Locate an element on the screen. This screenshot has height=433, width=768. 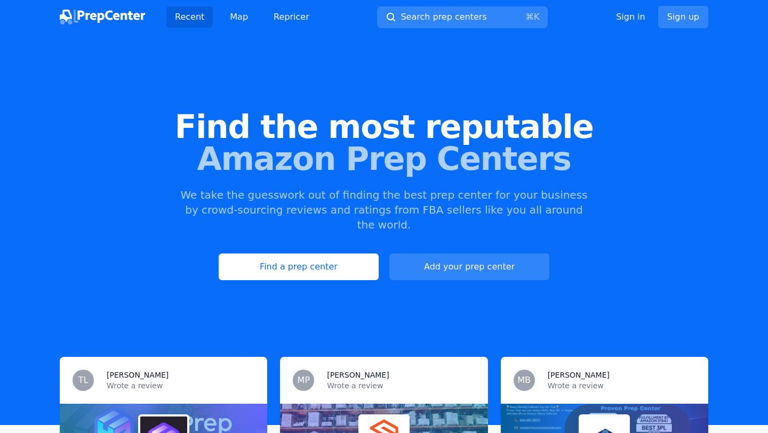
span: Find the most reputable is located at coordinates (384, 127).